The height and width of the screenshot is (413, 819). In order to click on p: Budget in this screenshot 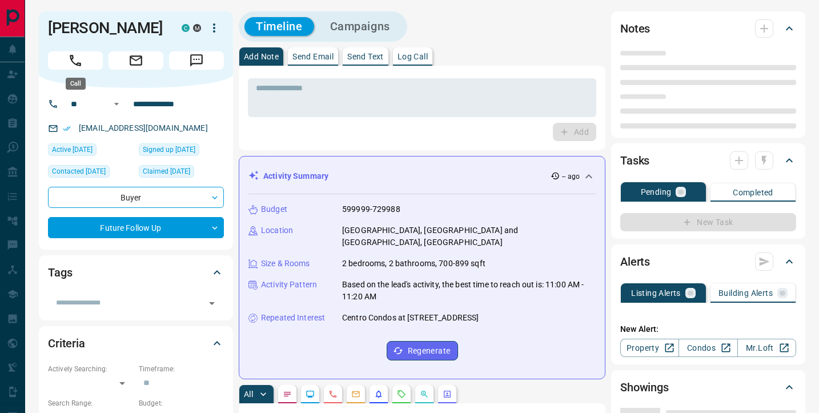, I will do `click(274, 209)`.